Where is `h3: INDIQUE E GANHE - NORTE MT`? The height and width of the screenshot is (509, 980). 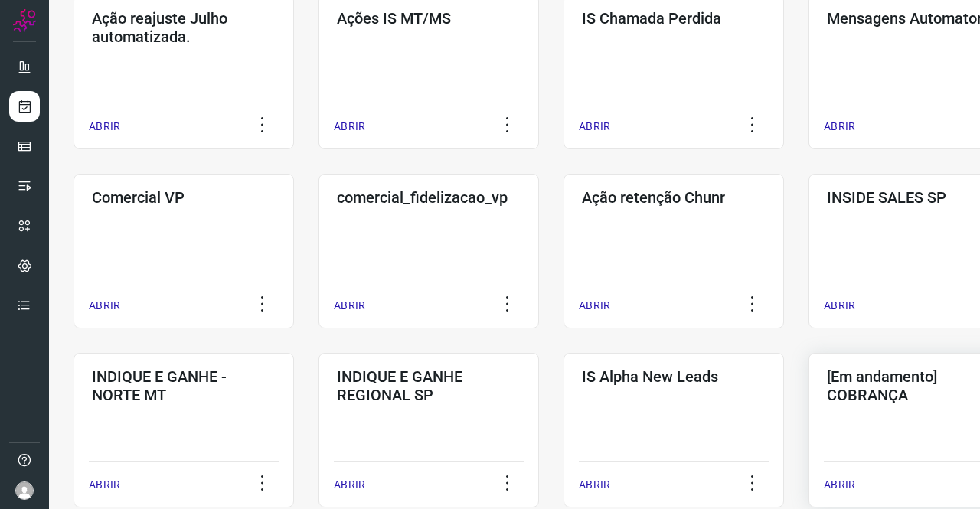
h3: INDIQUE E GANHE - NORTE MT is located at coordinates (184, 385).